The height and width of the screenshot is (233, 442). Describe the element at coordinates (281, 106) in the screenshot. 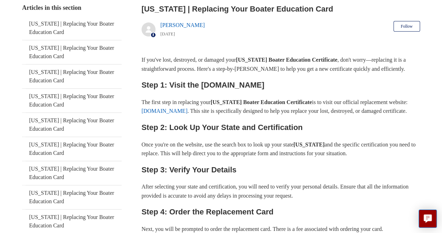

I see `p: The first step in replacing your is to visit our official replacement website: . This site is spe...` at that location.